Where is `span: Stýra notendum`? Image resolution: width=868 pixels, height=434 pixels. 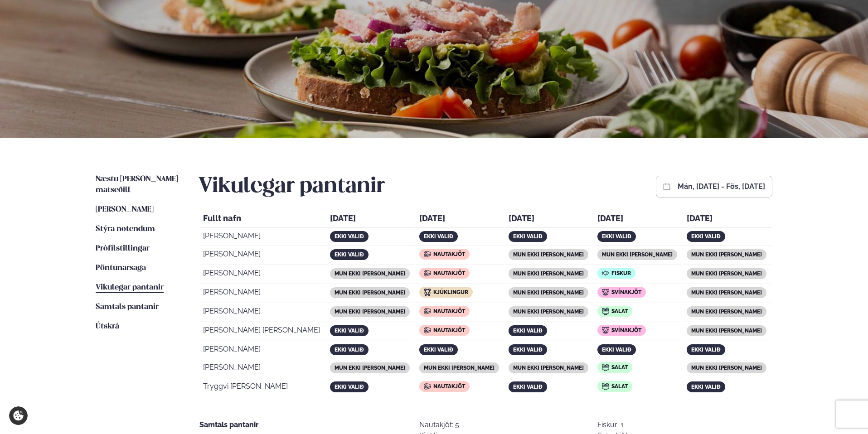
span: Stýra notendum is located at coordinates (125, 228).